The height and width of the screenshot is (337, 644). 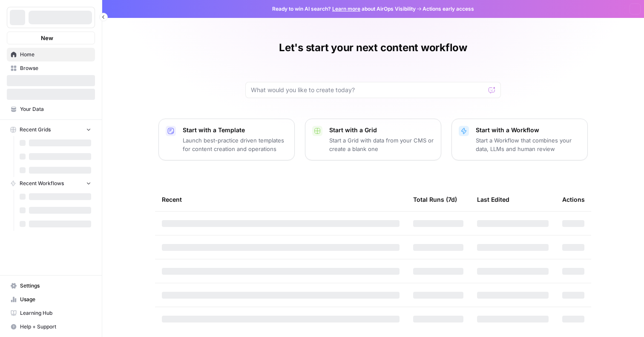 What do you see at coordinates (493, 199) in the screenshot?
I see `div: Last Edited` at bounding box center [493, 199].